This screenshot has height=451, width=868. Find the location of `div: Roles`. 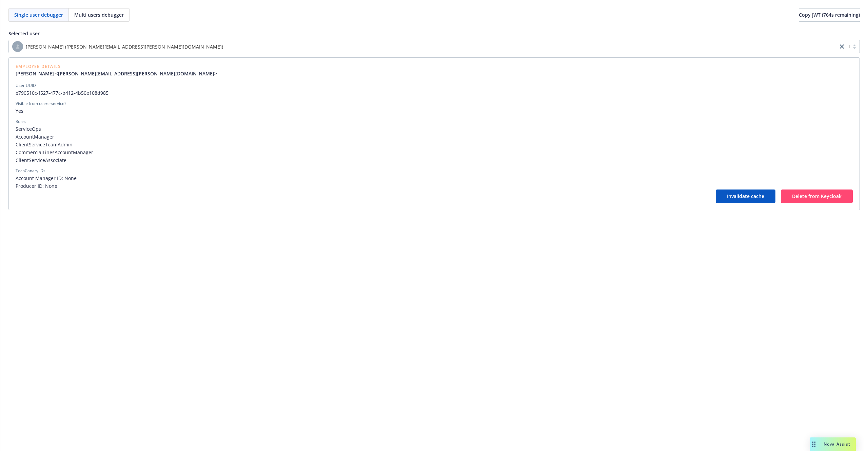

div: Roles is located at coordinates (21, 121).